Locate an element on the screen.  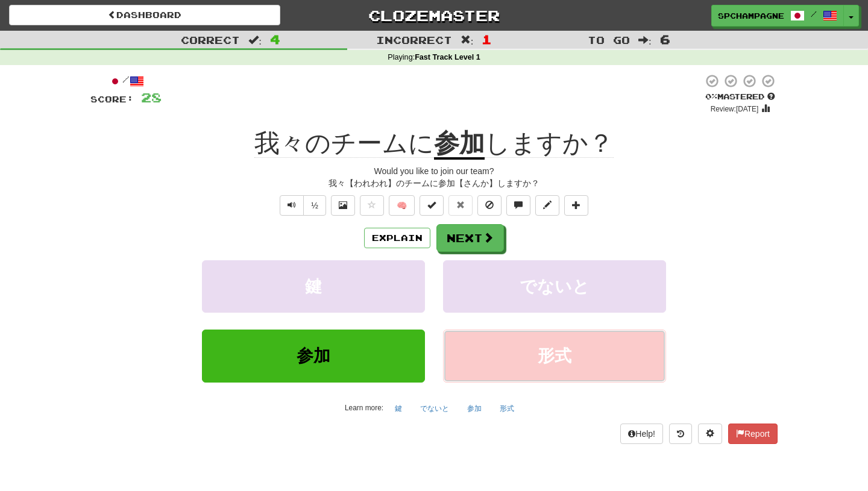
button: Report is located at coordinates (753, 434).